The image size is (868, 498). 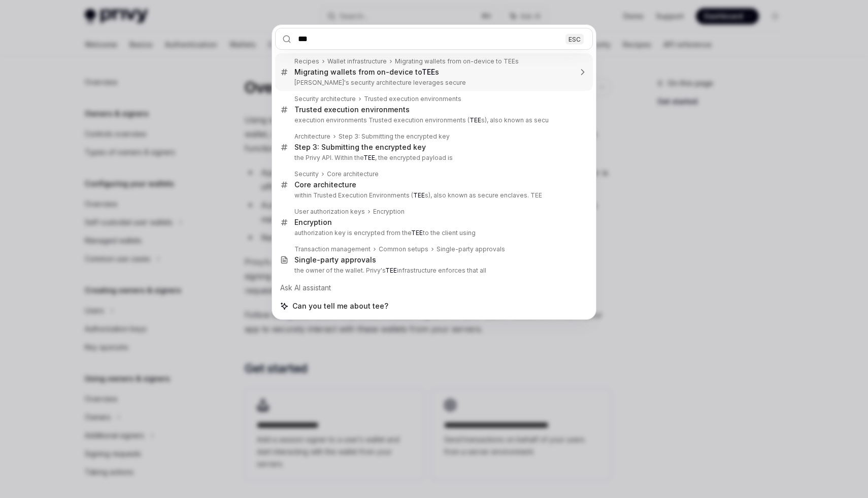 What do you see at coordinates (404, 250) in the screenshot?
I see `div: Common setups` at bounding box center [404, 250].